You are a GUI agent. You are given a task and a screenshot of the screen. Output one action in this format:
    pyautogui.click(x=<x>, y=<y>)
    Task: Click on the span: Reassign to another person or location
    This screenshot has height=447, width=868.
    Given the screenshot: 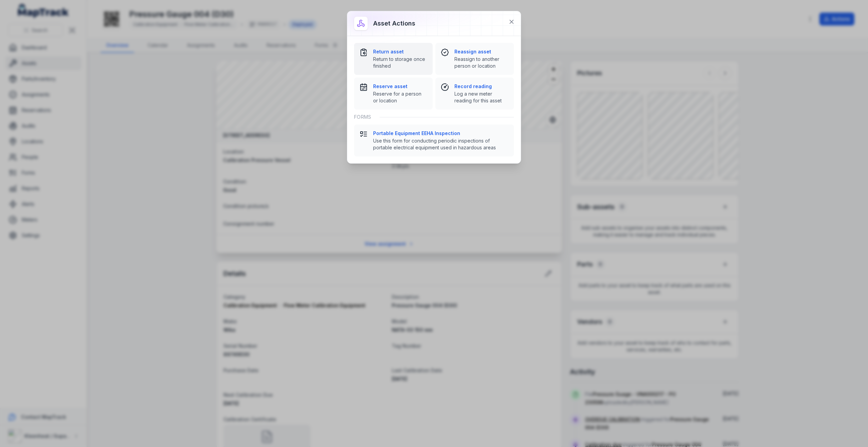 What is the action you would take?
    pyautogui.click(x=482, y=63)
    